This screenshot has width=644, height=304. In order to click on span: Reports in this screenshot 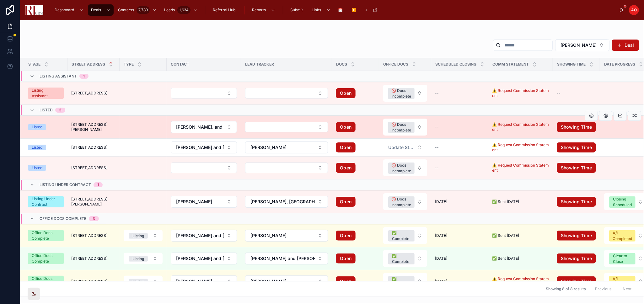, I will do `click(259, 10)`.